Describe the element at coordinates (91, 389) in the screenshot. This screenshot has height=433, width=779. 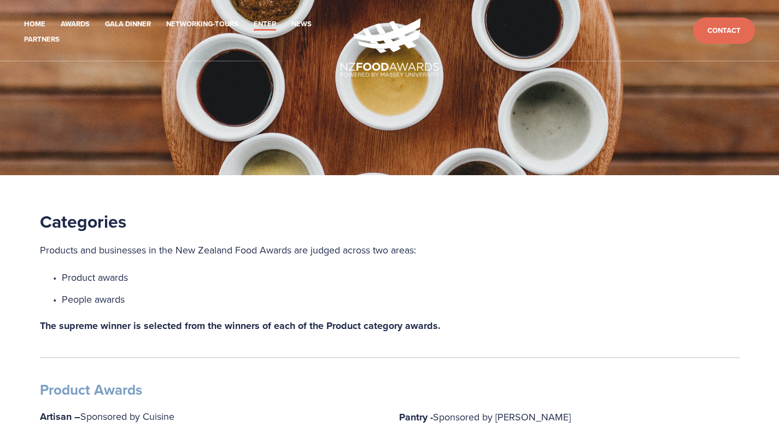
I see `strong: Product Awards` at that location.